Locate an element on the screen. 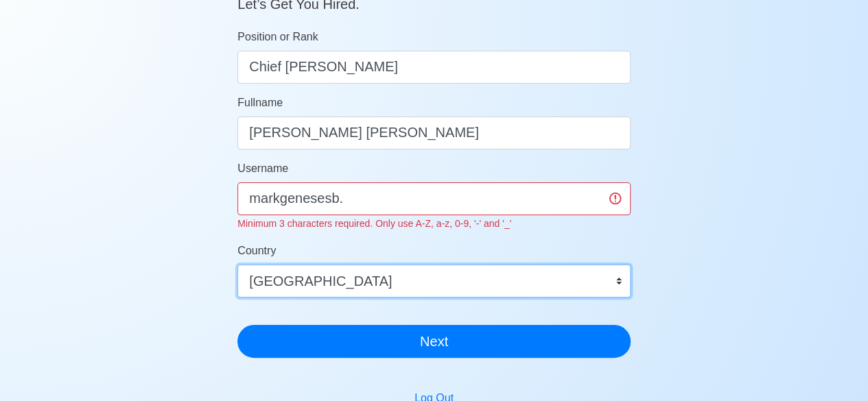  button: Next is located at coordinates (434, 342).